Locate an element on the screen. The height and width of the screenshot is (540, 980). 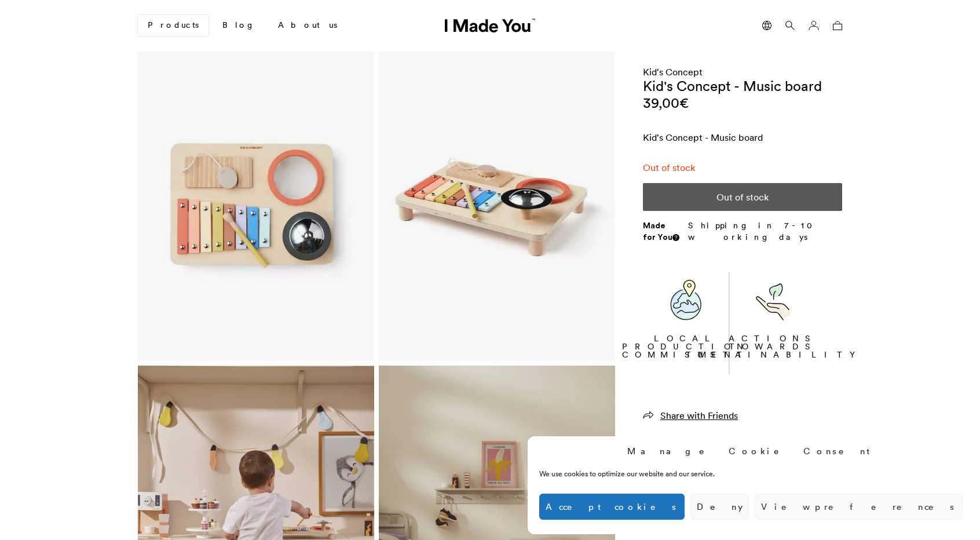
button: Deny is located at coordinates (719, 507).